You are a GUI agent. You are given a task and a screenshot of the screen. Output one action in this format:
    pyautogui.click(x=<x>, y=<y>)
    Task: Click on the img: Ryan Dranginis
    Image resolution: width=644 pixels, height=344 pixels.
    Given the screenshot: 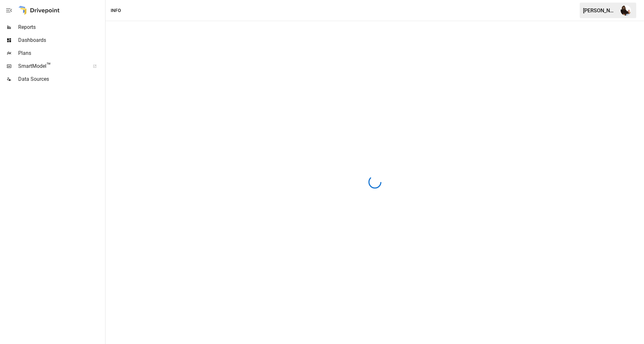 What is the action you would take?
    pyautogui.click(x=626, y=11)
    